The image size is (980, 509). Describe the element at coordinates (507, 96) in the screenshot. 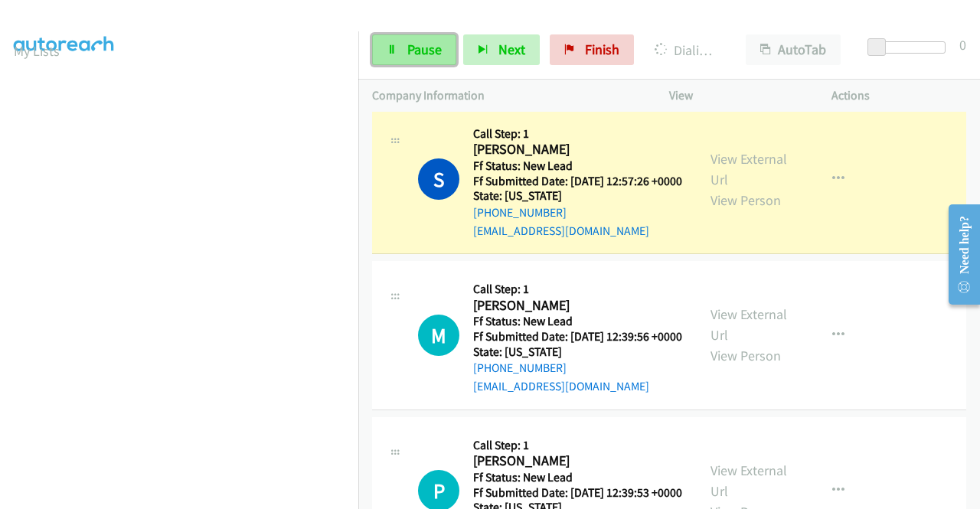

I see `p: Company Information` at that location.